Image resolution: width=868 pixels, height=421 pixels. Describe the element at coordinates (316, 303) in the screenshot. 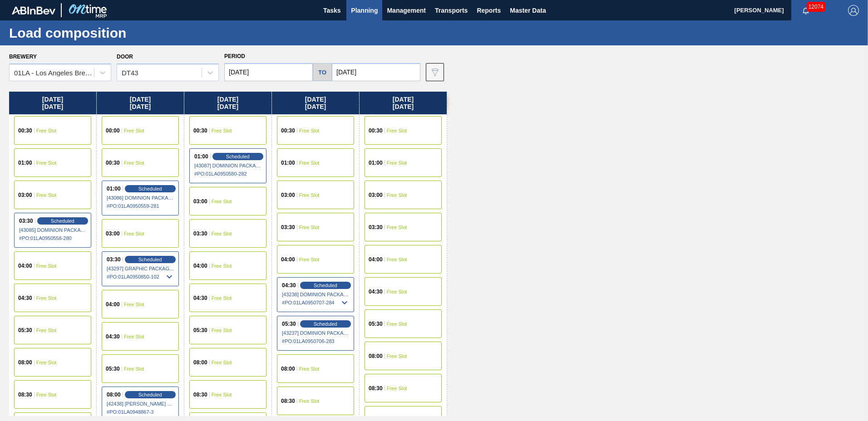

I see `span: # PO : 01LA0950707-284` at that location.